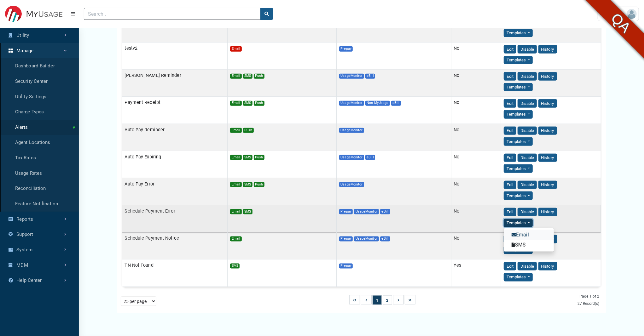  I want to click on button: search, so click(267, 14).